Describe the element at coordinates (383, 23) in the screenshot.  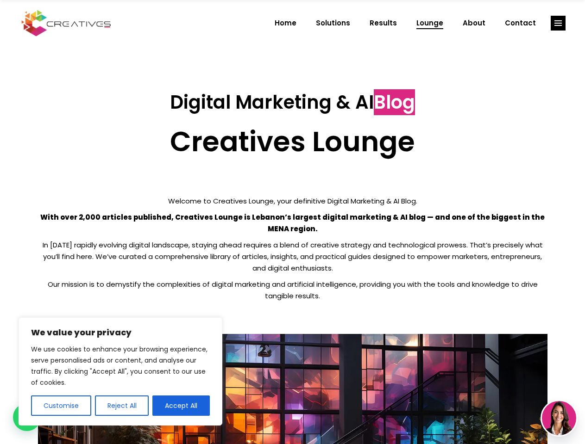
I see `a: Results` at that location.